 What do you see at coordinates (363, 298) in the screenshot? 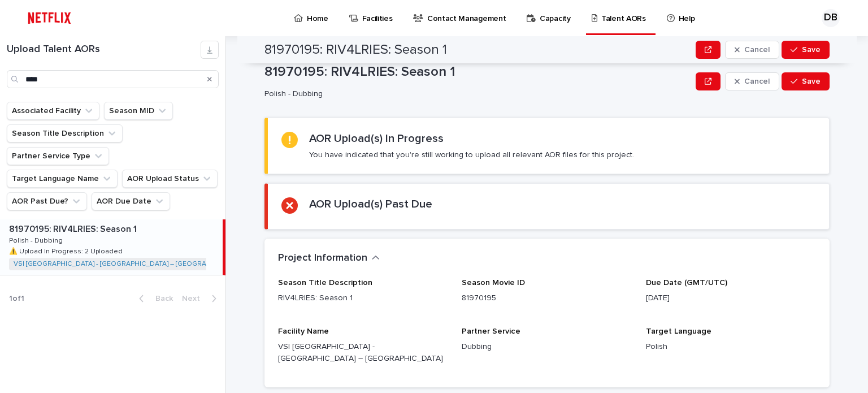
I see `p: RIV4LRIES: Season 1` at bounding box center [363, 298].